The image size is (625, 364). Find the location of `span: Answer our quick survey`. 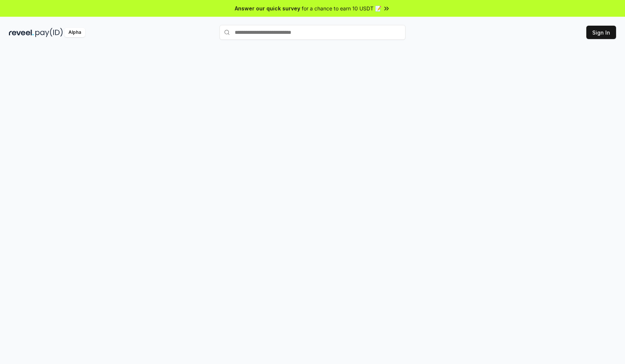

span: Answer our quick survey is located at coordinates (268, 8).